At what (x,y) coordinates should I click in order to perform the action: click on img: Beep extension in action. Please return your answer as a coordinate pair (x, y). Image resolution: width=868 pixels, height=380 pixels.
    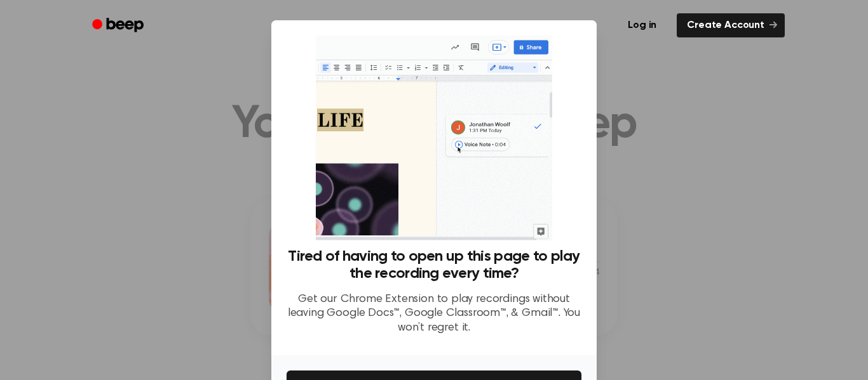
    Looking at the image, I should click on (434, 137).